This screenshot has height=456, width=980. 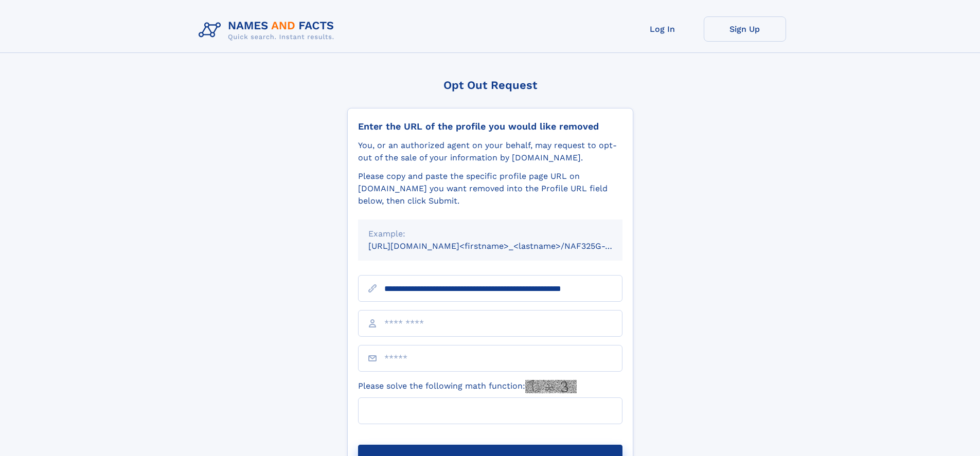 What do you see at coordinates (269, 31) in the screenshot?
I see `img: Logo Names and Facts` at bounding box center [269, 31].